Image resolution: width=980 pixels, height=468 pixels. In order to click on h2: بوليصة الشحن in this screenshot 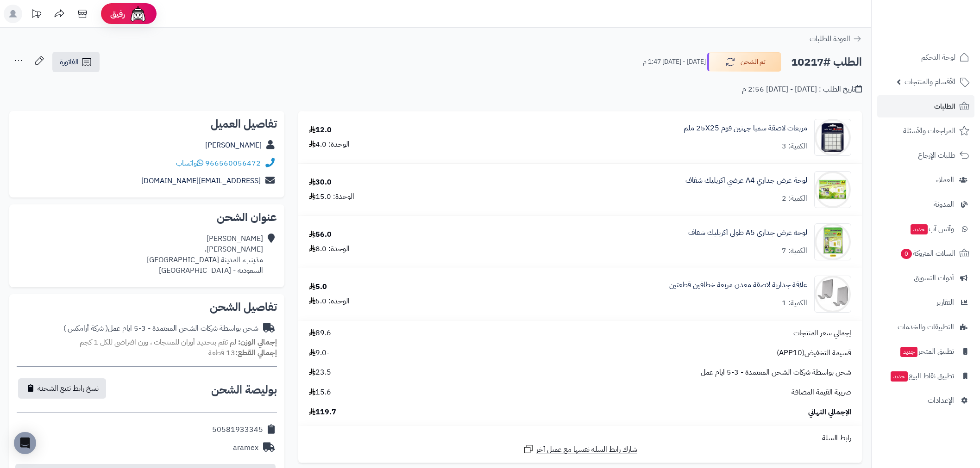, I will do `click(244, 390)`.